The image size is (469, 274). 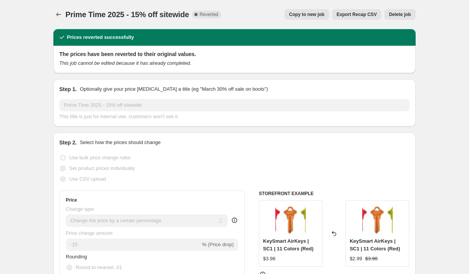 I want to click on span: Price change amount, so click(x=89, y=233).